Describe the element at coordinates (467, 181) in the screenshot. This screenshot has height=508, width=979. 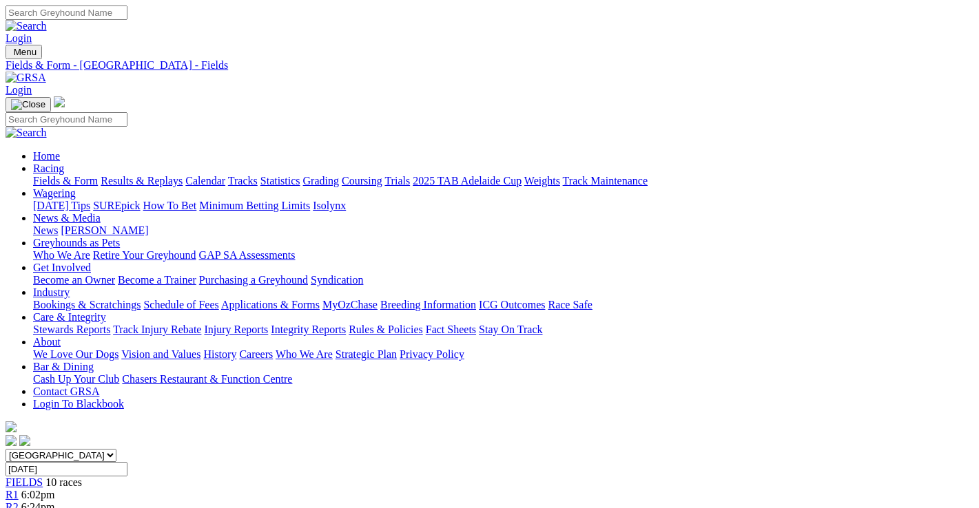
I see `a: 2025 TAB Adelaide Cup` at that location.